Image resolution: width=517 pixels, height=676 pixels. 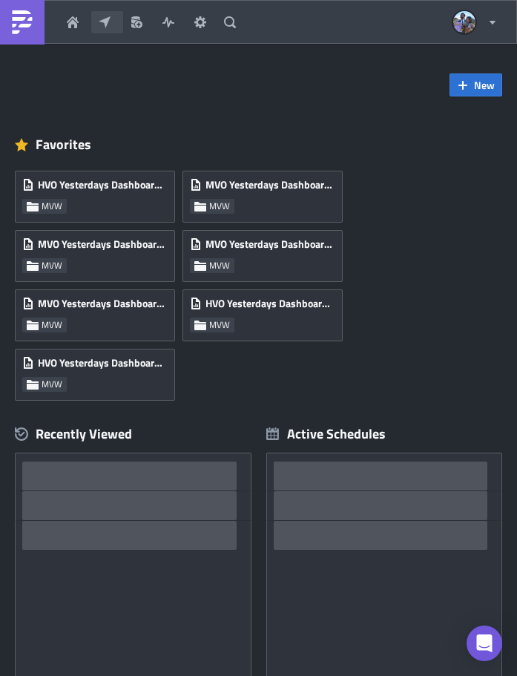 I want to click on div: Recently Viewed, so click(x=133, y=434).